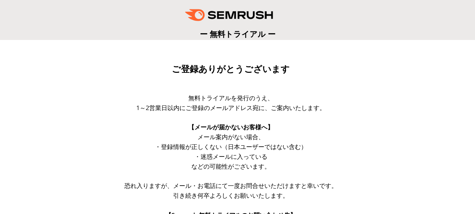 This screenshot has height=214, width=475. I want to click on span: 恐れ入りますが、メール・お電話にて一度お問合せいただけますと幸いです。, so click(231, 185).